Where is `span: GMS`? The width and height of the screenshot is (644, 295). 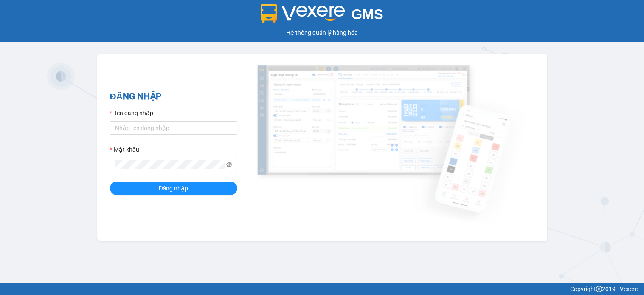 span: GMS is located at coordinates (367, 14).